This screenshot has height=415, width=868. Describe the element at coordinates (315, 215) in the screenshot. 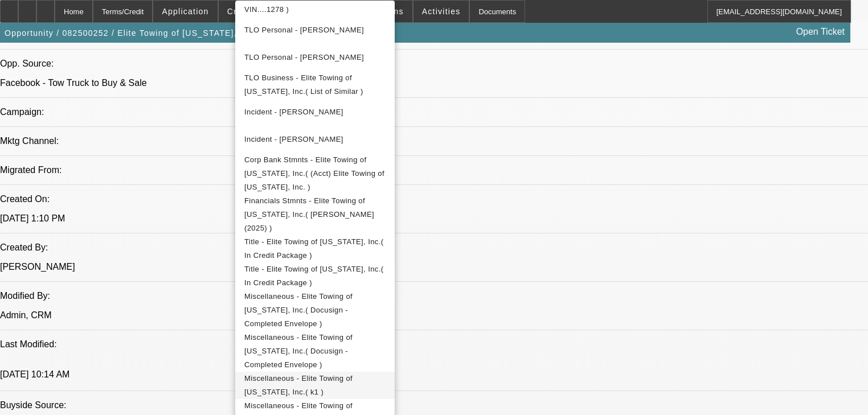

I see `button: Financials Stmnts - Elite Towing of Minnesota, Inc.( PandL (2025) )` at that location.